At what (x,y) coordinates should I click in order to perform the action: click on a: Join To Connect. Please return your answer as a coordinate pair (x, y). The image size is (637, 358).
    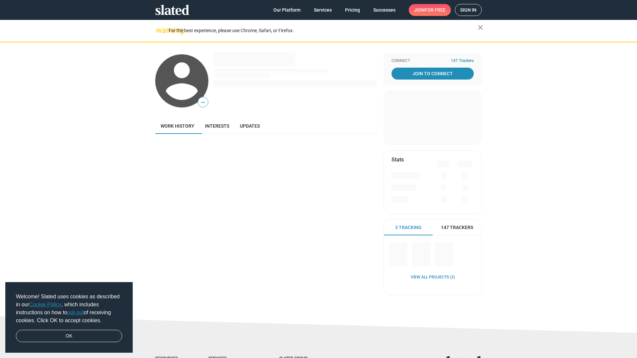
    Looking at the image, I should click on (433, 74).